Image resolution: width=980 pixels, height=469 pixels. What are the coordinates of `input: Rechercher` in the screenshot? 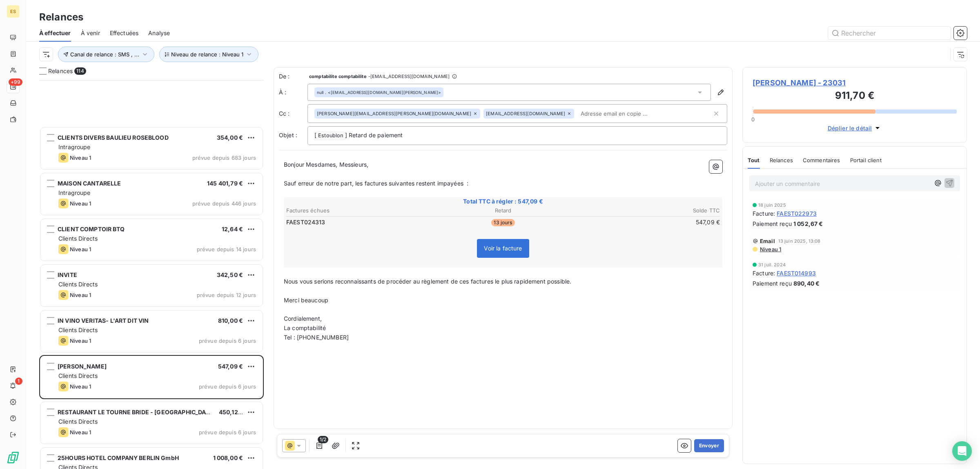 It's located at (890, 33).